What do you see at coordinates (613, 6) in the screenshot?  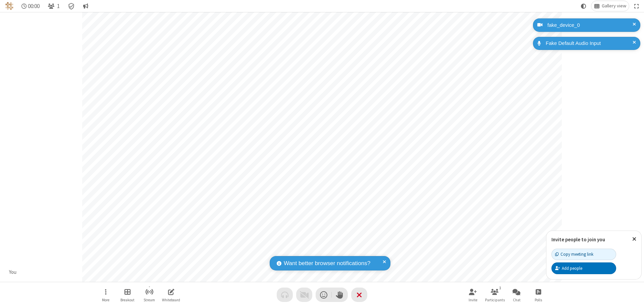 I see `span: Gallery view` at bounding box center [613, 6].